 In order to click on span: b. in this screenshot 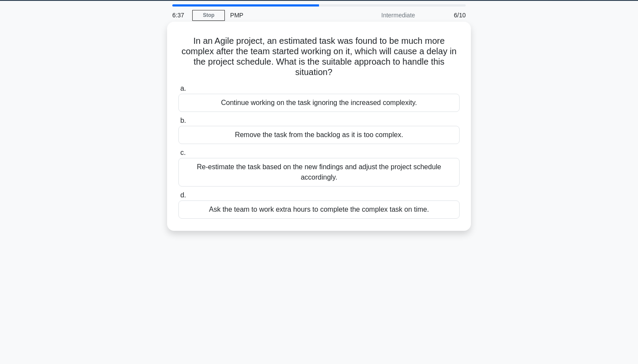, I will do `click(182, 120)`.